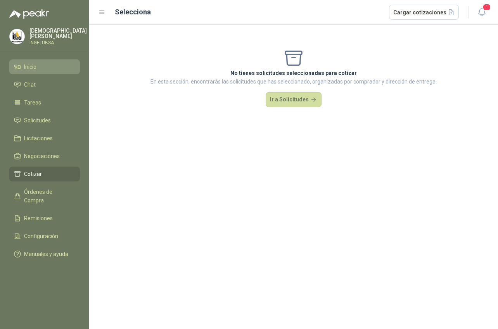 The height and width of the screenshot is (329, 498). Describe the element at coordinates (133, 12) in the screenshot. I see `h2: Selecciona` at that location.